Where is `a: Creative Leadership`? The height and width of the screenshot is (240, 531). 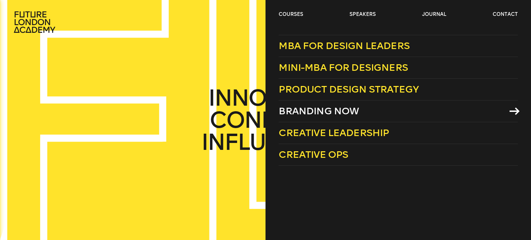 a: Creative Leadership is located at coordinates (398, 133).